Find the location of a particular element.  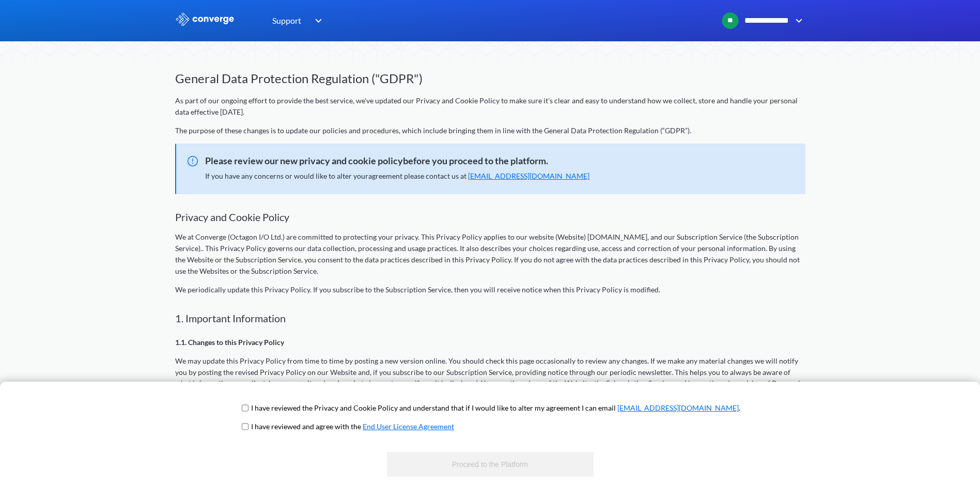

p: We at Converge (Octagon I/O Ltd.) are committed to protecting your privacy. This Privacy Policy a... is located at coordinates (490, 255).